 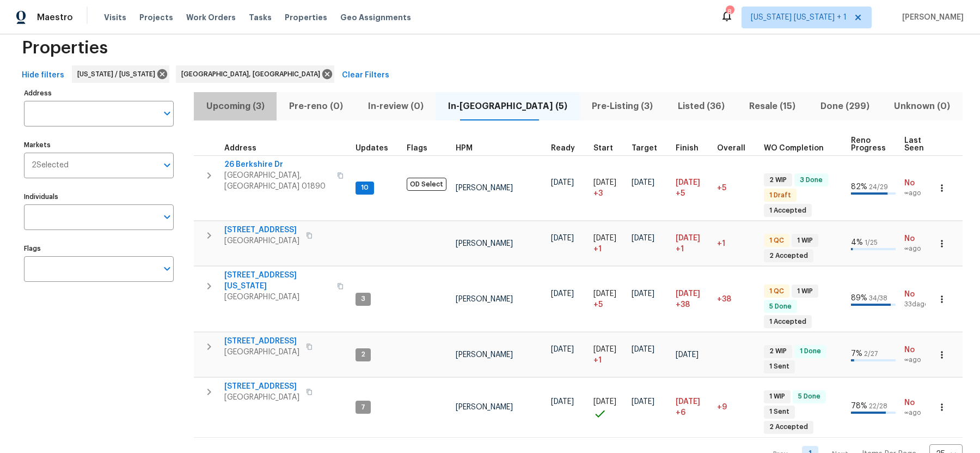 What do you see at coordinates (235, 106) in the screenshot?
I see `span: Upcoming (3)` at bounding box center [235, 106].